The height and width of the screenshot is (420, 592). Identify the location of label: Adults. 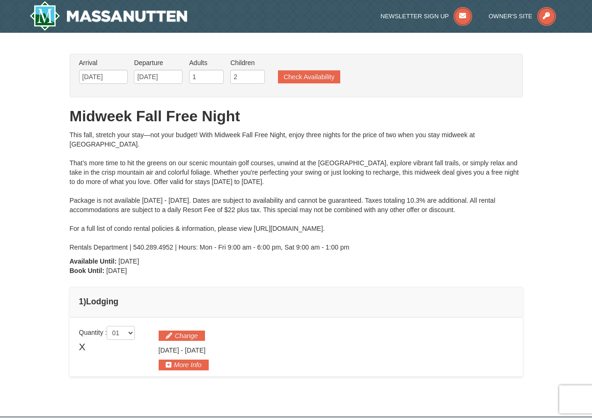
(206, 63).